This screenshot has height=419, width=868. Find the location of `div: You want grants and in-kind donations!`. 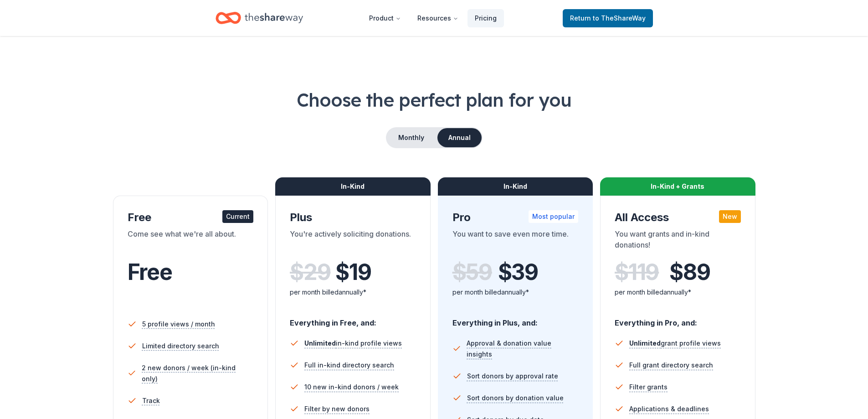

div: You want grants and in-kind donations! is located at coordinates (677, 241).